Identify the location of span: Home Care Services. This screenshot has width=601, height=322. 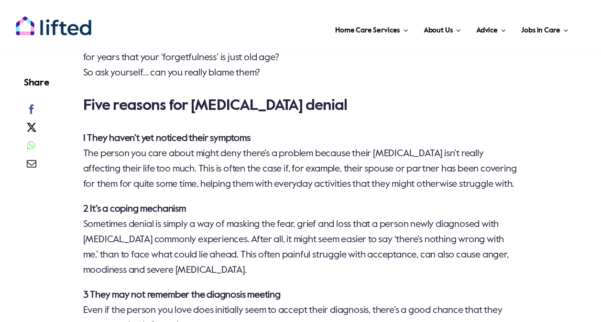
(367, 31).